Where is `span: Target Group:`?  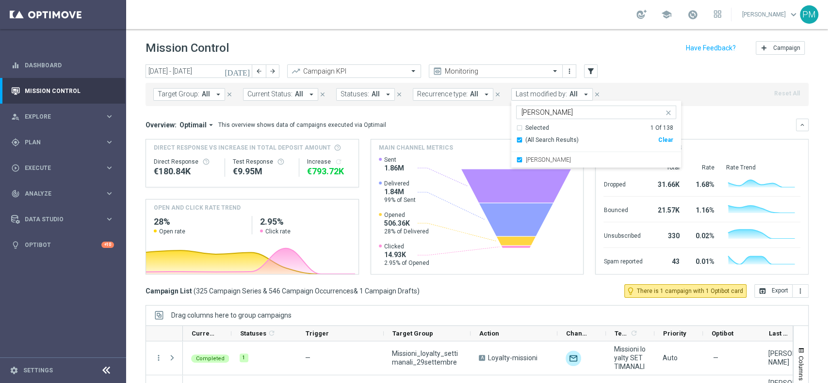 span: Target Group: is located at coordinates (178, 94).